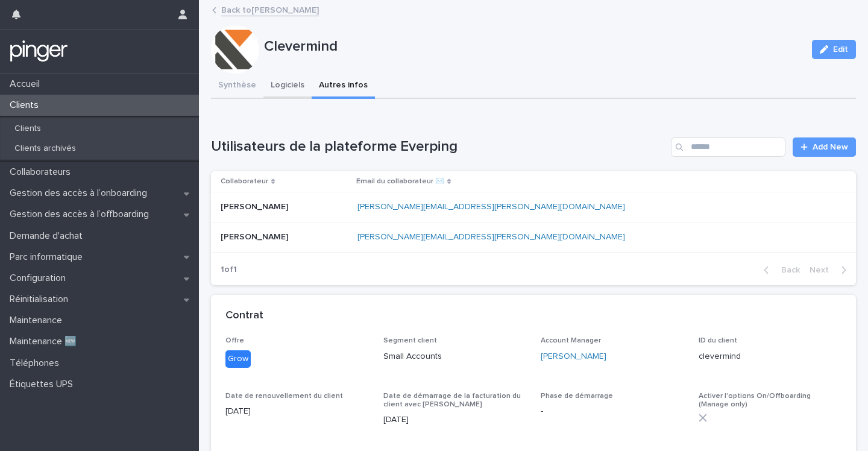  Describe the element at coordinates (571, 341) in the screenshot. I see `span: Account Manager` at that location.